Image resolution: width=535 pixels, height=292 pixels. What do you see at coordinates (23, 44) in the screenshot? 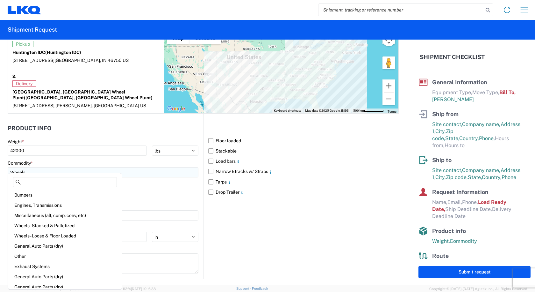
I see `span: Pickup` at bounding box center [23, 44].